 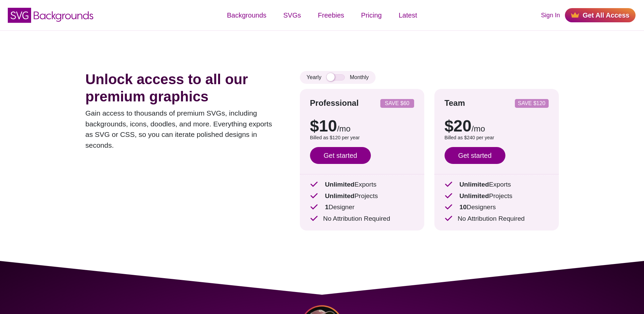 What do you see at coordinates (550, 15) in the screenshot?
I see `a: Sign In` at bounding box center [550, 15].